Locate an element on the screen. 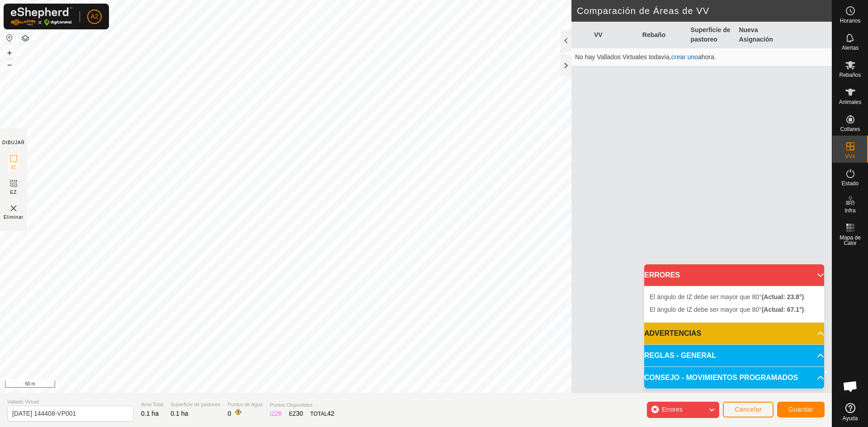 The image size is (868, 427). b: (Actual: 23.8°) is located at coordinates (782, 297).